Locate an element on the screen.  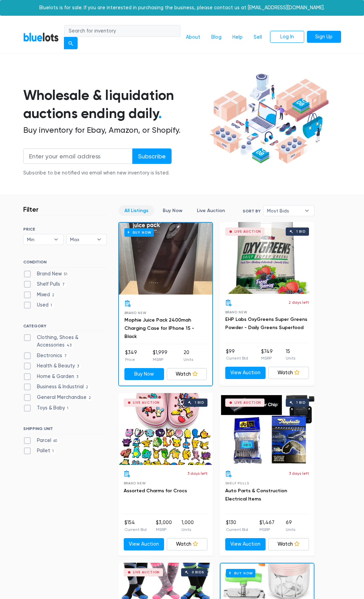
a: Sell is located at coordinates (257, 37).